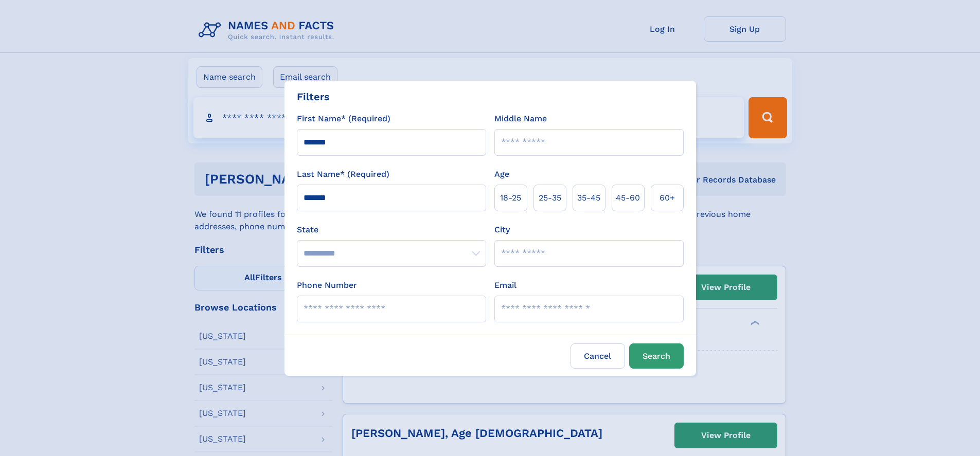 The image size is (980, 456). I want to click on span: 35‑45, so click(589, 198).